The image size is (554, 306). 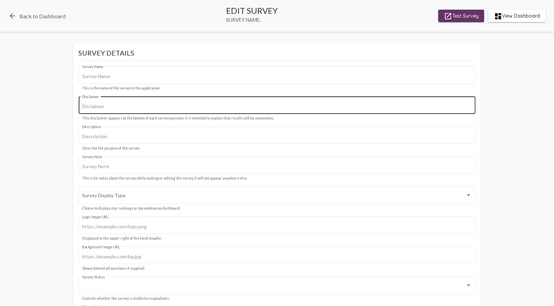 What do you see at coordinates (111, 148) in the screenshot?
I see `mat-hint: Describe the purpose of the survey` at bounding box center [111, 148].